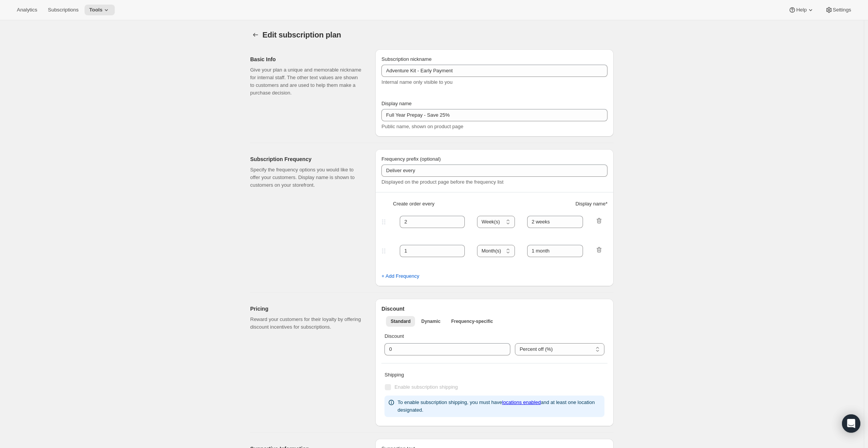 This screenshot has height=448, width=868. Describe the element at coordinates (413, 204) in the screenshot. I see `span: Create order every` at that location.